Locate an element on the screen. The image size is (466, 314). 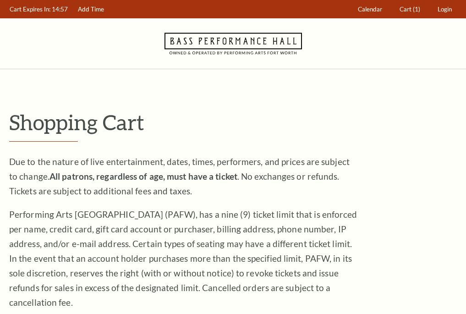
a: Cart (1) is located at coordinates (410, 9).